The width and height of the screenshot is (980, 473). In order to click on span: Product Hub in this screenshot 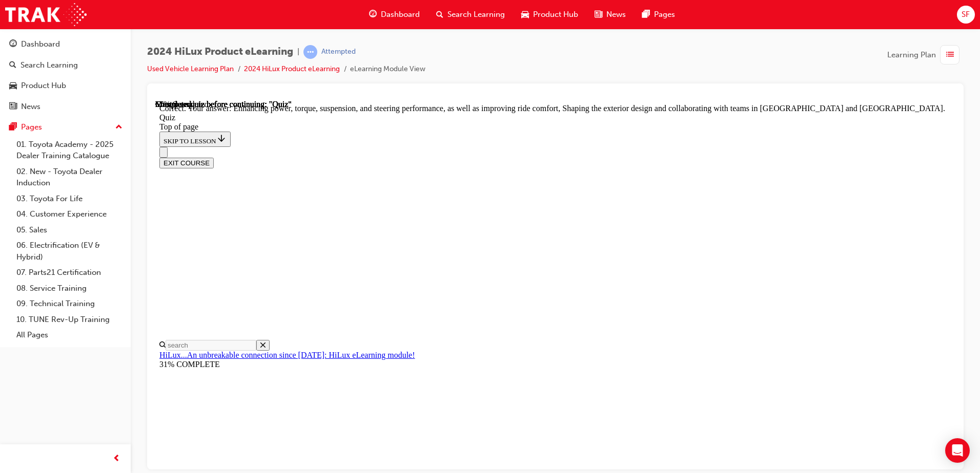, I will do `click(556, 15)`.